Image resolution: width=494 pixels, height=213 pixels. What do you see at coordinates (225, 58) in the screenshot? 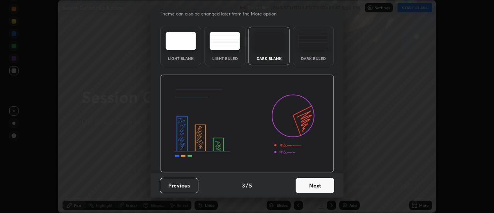
I see `div: Light Ruled` at bounding box center [225, 58].